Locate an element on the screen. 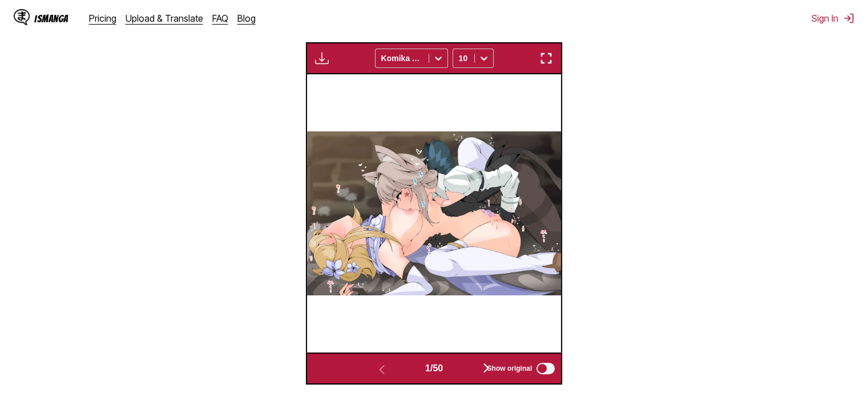 The width and height of the screenshot is (868, 397). button: Sign In is located at coordinates (833, 18).